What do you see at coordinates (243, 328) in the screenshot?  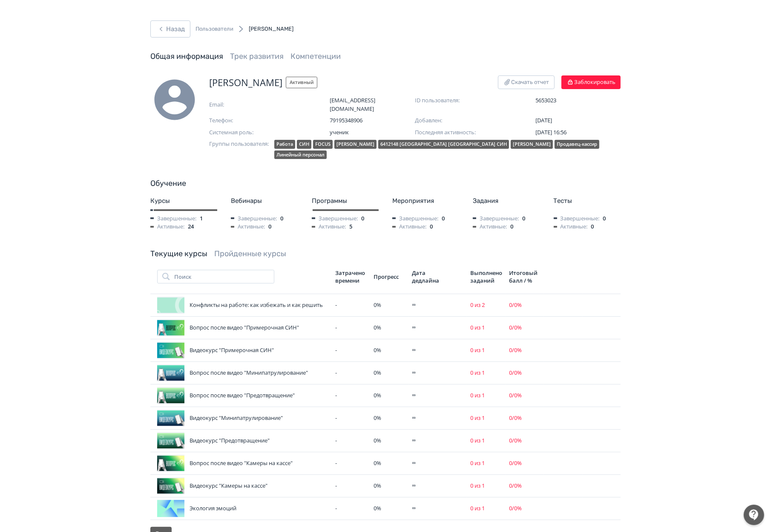 I see `div: Вопрос после видео "Примерочная СИН"` at bounding box center [243, 328].